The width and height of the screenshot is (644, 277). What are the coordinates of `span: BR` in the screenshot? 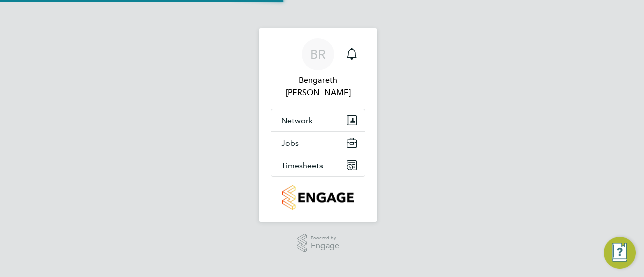 It's located at (318, 54).